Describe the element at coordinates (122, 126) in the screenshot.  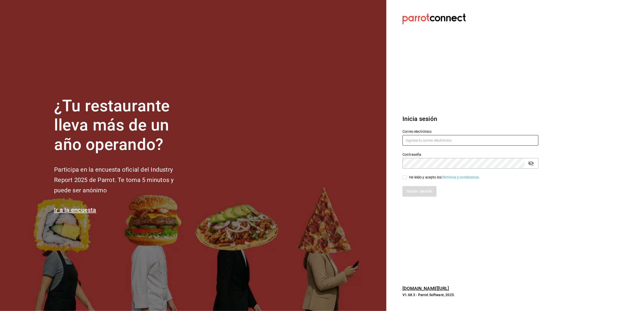
I see `h1: ¿Tu restaurante lleva más de un año operando?` at that location.